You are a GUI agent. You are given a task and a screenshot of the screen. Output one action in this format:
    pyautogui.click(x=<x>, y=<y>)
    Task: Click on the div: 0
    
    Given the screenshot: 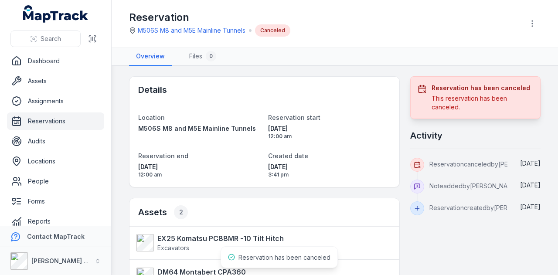 What is the action you would take?
    pyautogui.click(x=211, y=56)
    